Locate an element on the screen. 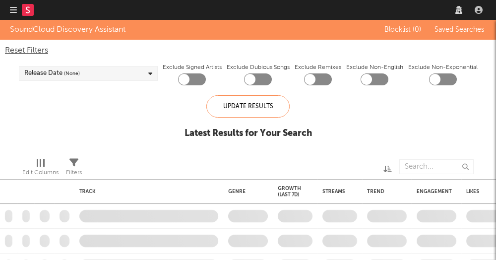 This screenshot has width=496, height=260. label: Exclude Signed Artists is located at coordinates (192, 67).